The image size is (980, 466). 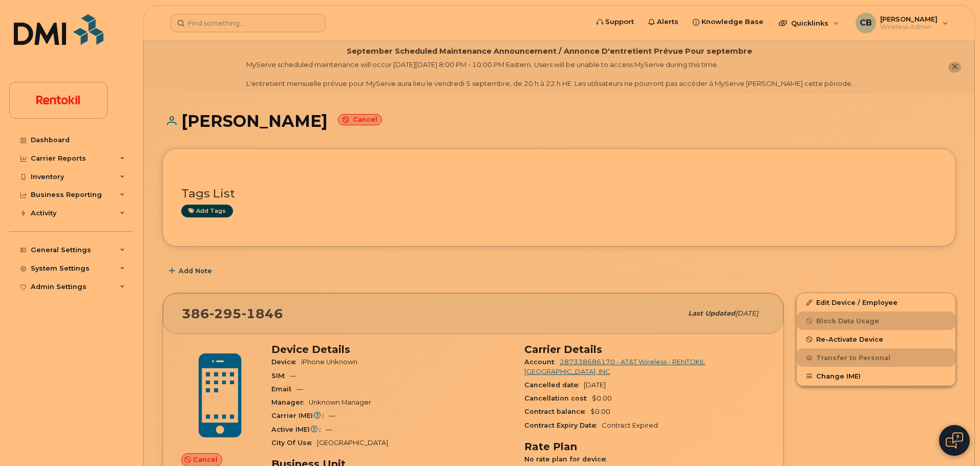 What do you see at coordinates (340, 402) in the screenshot?
I see `span: Unknown Manager` at bounding box center [340, 402].